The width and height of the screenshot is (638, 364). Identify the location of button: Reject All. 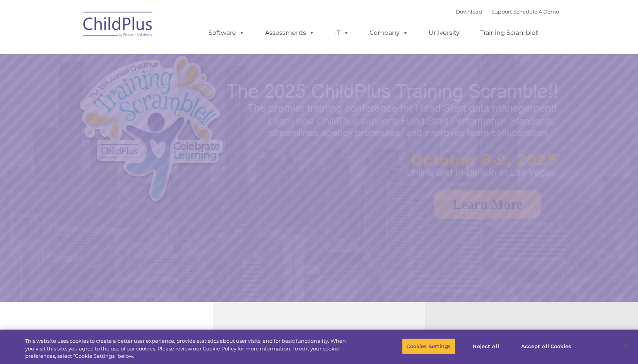
(486, 346).